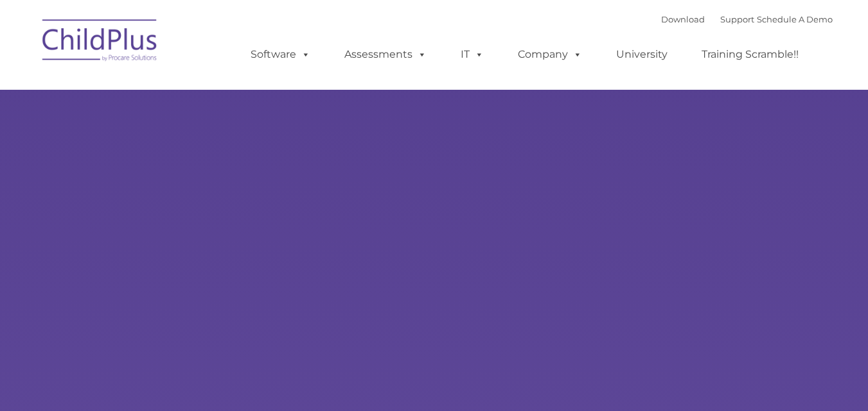 The width and height of the screenshot is (868, 411). Describe the element at coordinates (795, 19) in the screenshot. I see `a: Schedule A Demo` at that location.